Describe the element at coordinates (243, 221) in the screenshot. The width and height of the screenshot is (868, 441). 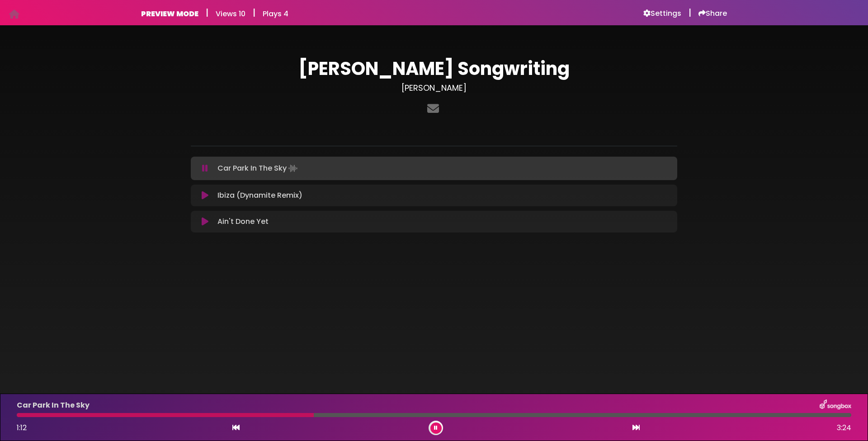
I see `p: Ain't Done Yet` at that location.